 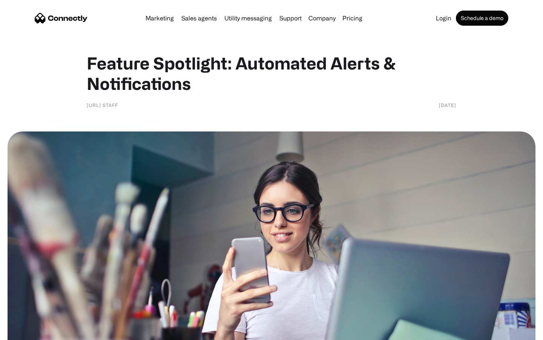 What do you see at coordinates (290, 18) in the screenshot?
I see `a: Support` at bounding box center [290, 18].